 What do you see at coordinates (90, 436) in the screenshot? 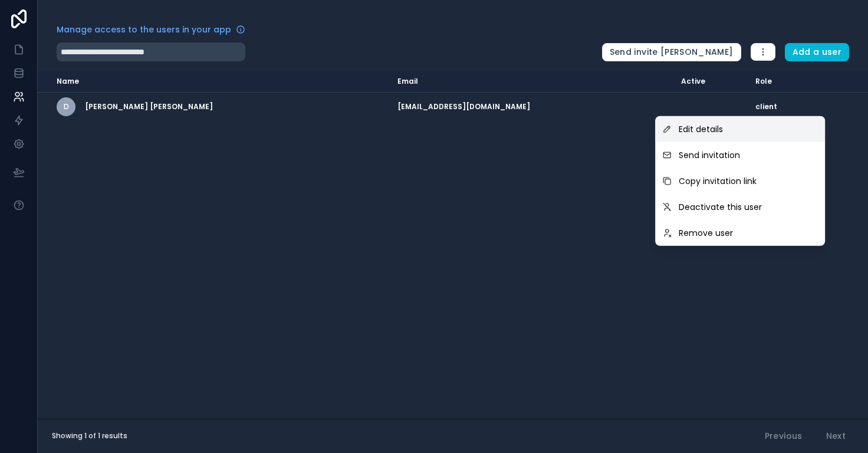
I see `span: Showing 1 of 1 results` at bounding box center [90, 436].